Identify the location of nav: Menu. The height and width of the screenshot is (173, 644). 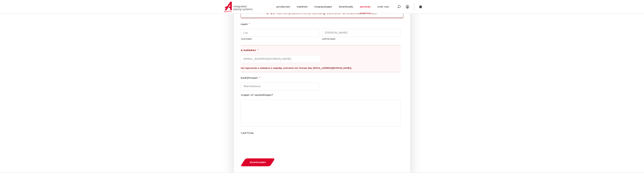
(333, 7).